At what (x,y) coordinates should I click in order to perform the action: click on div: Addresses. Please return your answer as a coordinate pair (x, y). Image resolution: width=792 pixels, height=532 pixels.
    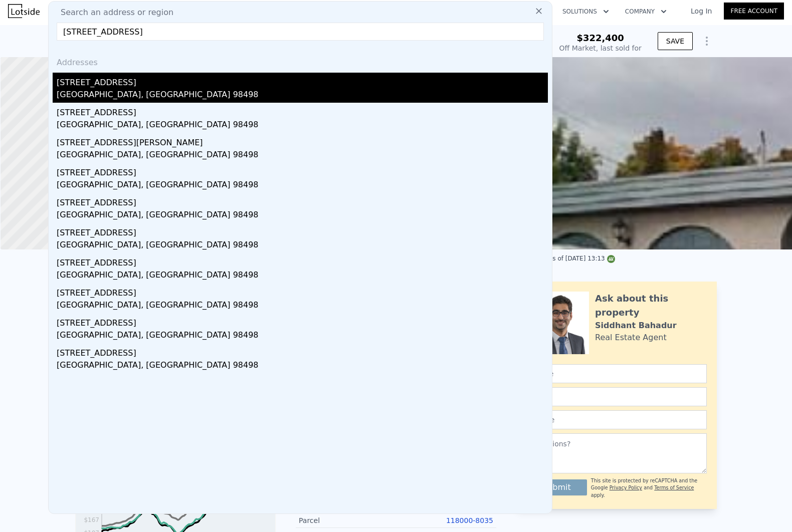
    Looking at the image, I should click on (300, 61).